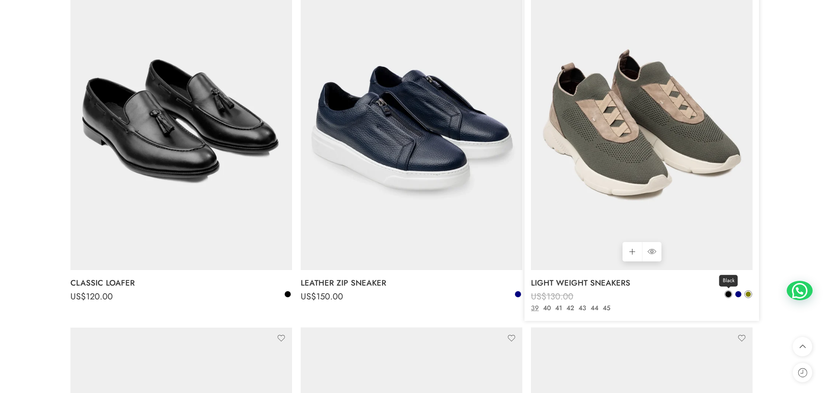  Describe the element at coordinates (535, 308) in the screenshot. I see `a: 39` at that location.